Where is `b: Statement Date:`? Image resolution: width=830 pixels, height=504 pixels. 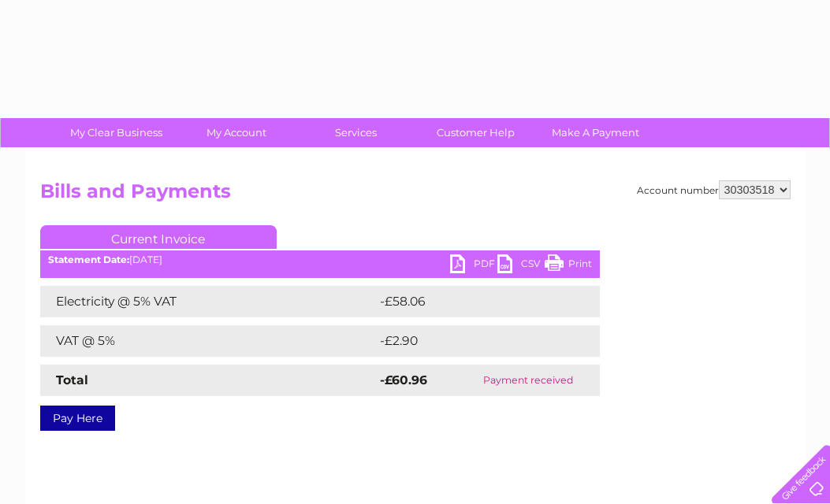
b: Statement Date: is located at coordinates (88, 259).